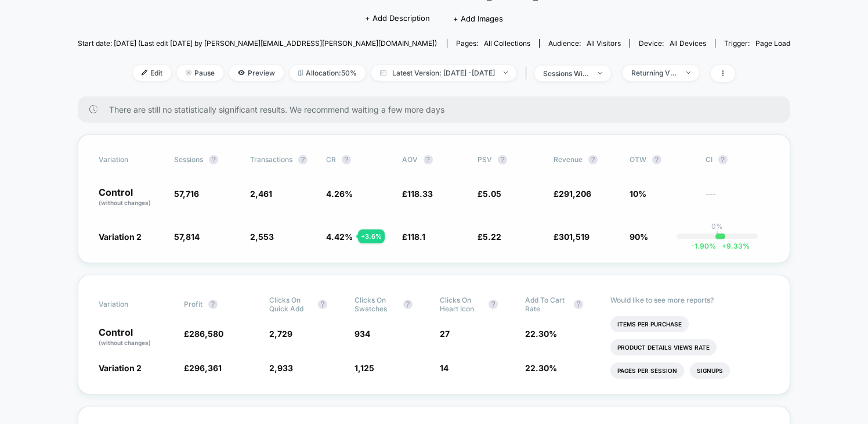  I want to click on span: OTW, so click(662, 160).